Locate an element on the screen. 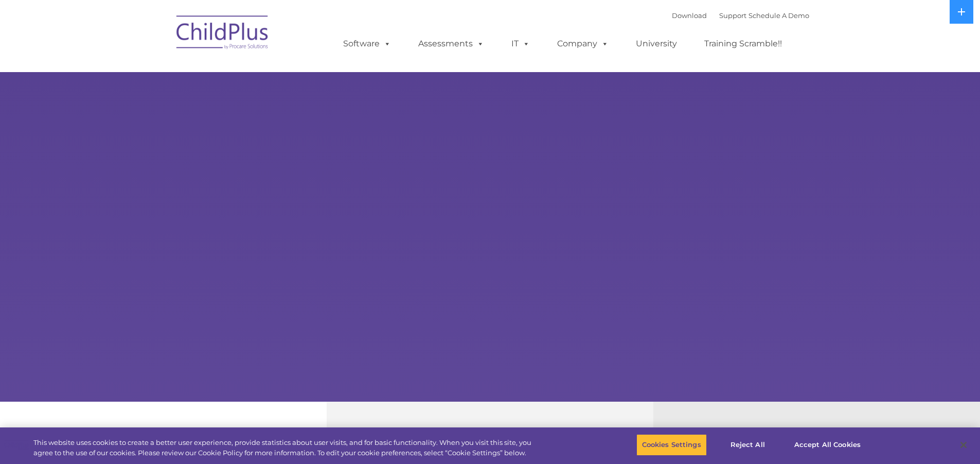 The image size is (980, 464). a: Company is located at coordinates (582, 44).